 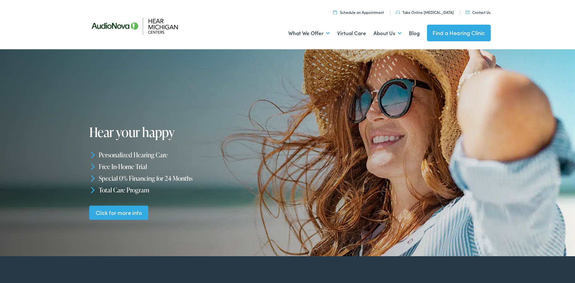 What do you see at coordinates (183, 132) in the screenshot?
I see `h1: Hear your happy` at bounding box center [183, 132].